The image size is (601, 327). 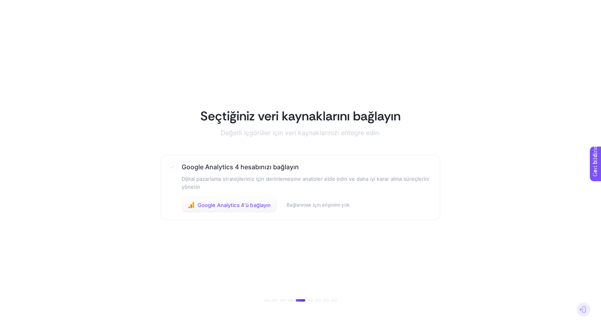 What do you see at coordinates (305, 183) in the screenshot?
I see `font: Dijital pazarlama stratejileriniz için derinlemesine analizler elde edin ve daha iyi karar alma s...` at bounding box center [305, 183].